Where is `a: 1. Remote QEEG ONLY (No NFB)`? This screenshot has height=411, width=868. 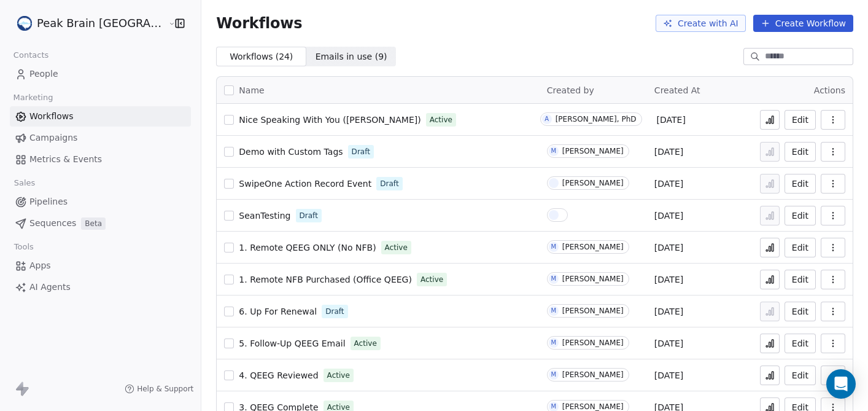
a: 1. Remote QEEG ONLY (No NFB) is located at coordinates (307, 248).